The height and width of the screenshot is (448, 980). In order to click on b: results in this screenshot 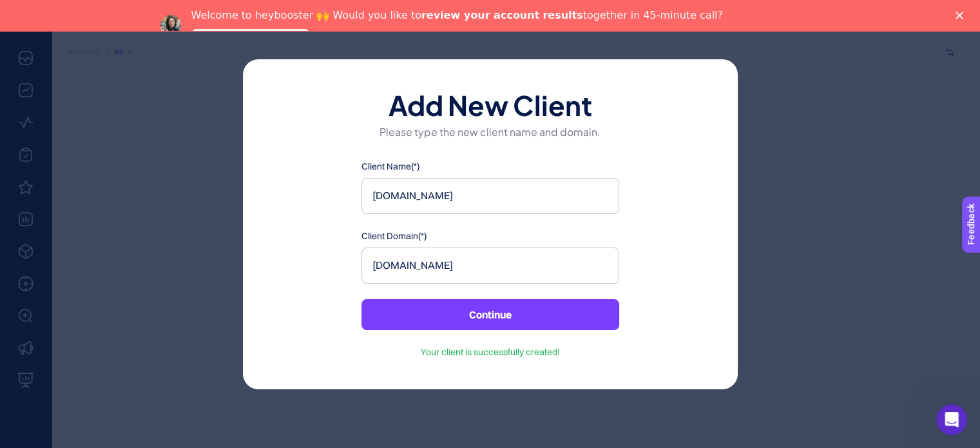, I will do `click(563, 15)`.